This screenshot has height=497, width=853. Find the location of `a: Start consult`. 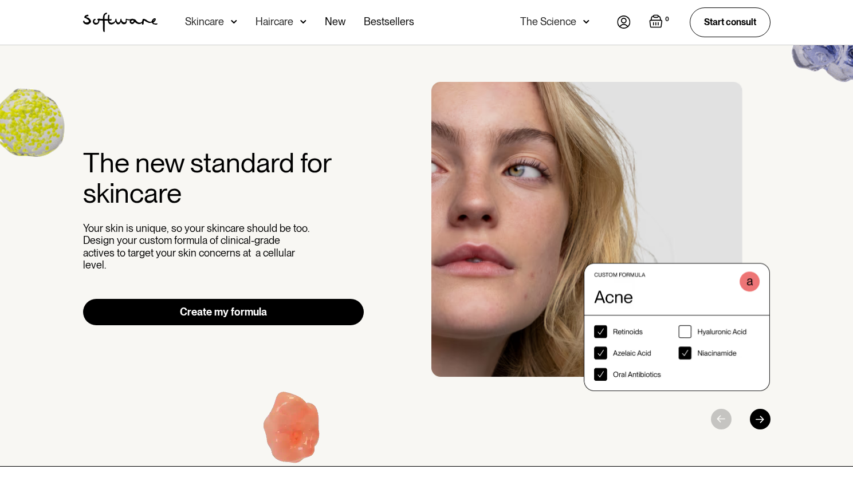

a: Start consult is located at coordinates (730, 22).